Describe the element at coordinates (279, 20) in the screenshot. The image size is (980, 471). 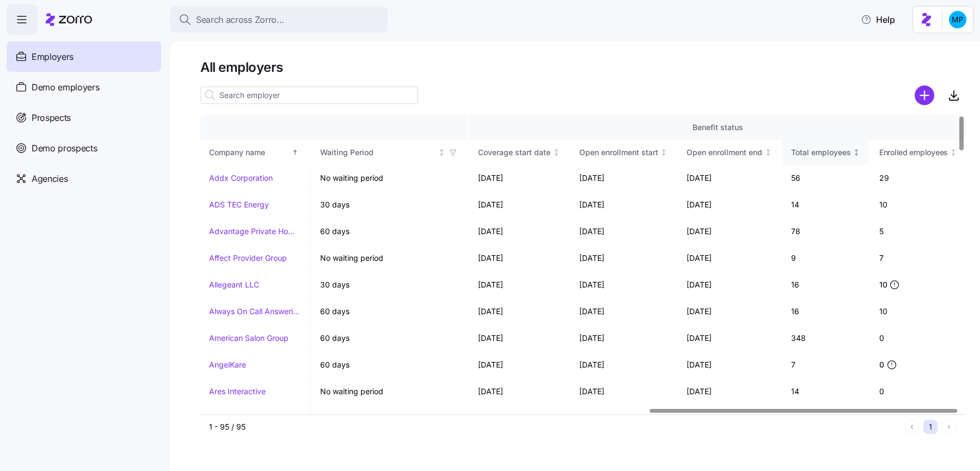
I see `button: Search across Zorro...` at that location.